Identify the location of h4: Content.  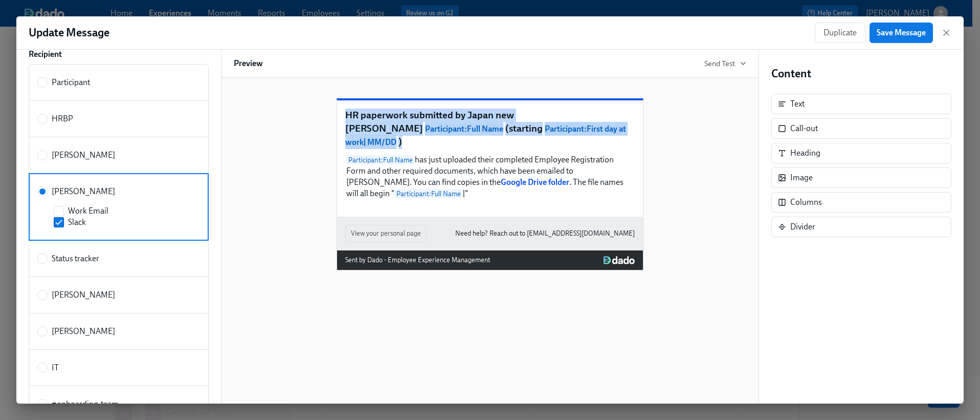
(861, 74).